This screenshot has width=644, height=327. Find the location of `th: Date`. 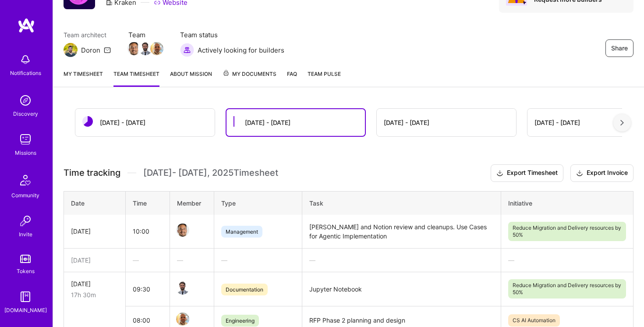

th: Date is located at coordinates (94, 203).